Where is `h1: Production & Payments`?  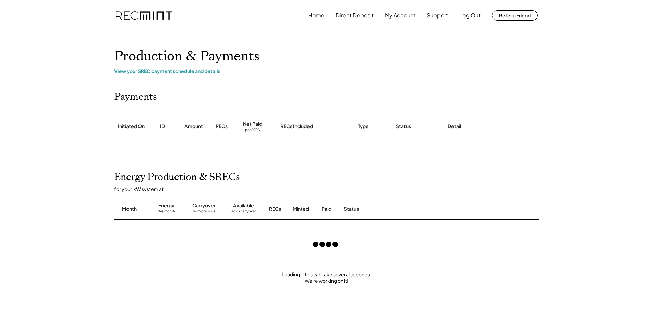
h1: Production & Payments is located at coordinates (327, 56).